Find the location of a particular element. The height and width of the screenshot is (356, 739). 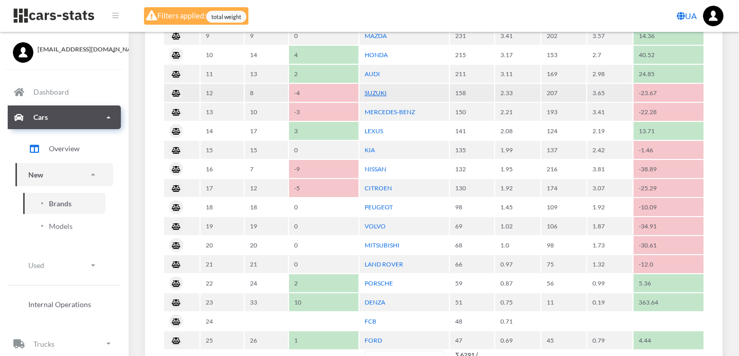

a: FCB is located at coordinates (370, 321).